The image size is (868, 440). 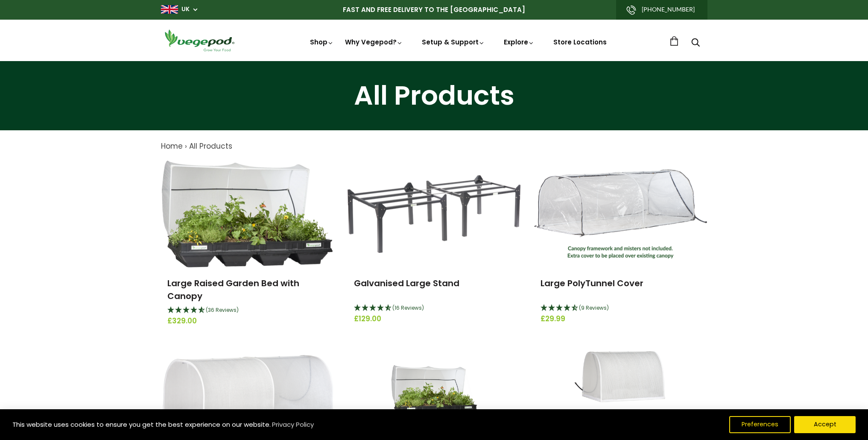 What do you see at coordinates (434, 146) in the screenshot?
I see `nav: breadcrumbs` at bounding box center [434, 146].